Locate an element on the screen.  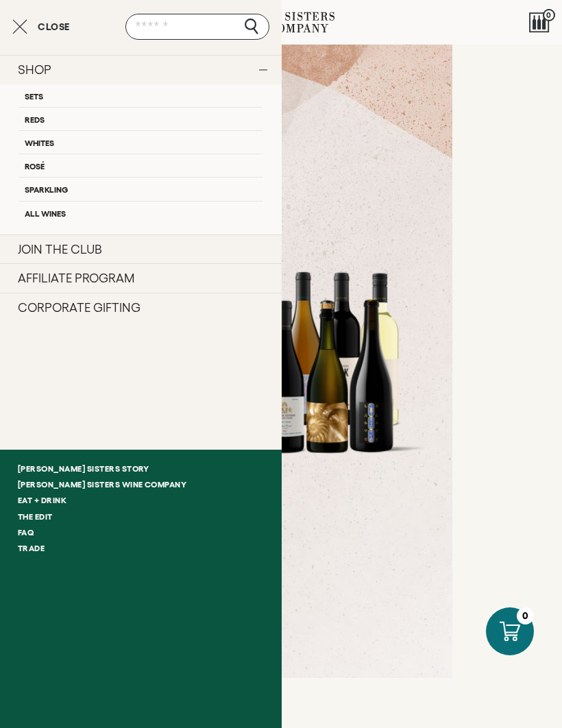
a: Sparkling is located at coordinates (140, 188).